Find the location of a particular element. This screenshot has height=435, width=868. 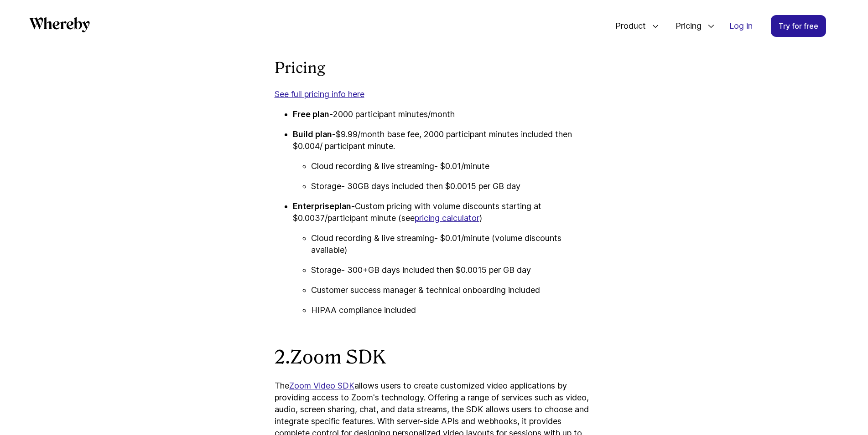

p: Cloud recording & live streaming- $0.01/minute is located at coordinates (452, 167).